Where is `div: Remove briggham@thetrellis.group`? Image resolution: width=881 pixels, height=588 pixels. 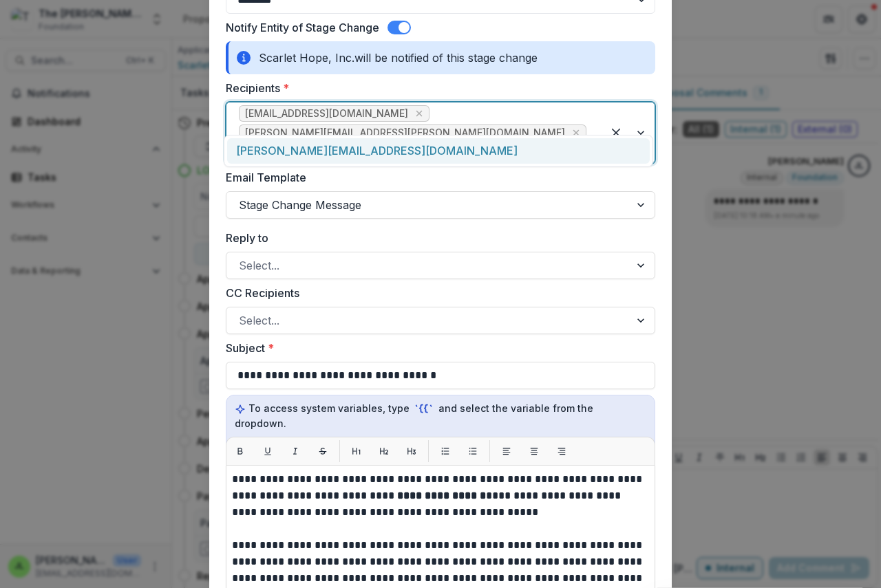
div: Remove briggham@thetrellis.group is located at coordinates (419, 113).